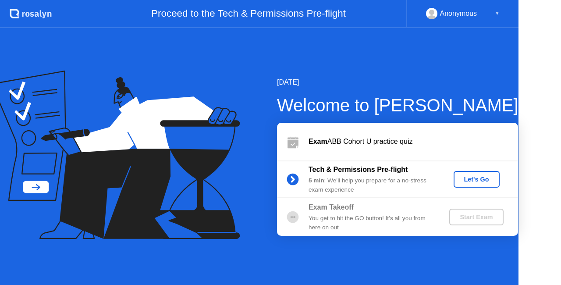 Image resolution: width=561 pixels, height=285 pixels. Describe the element at coordinates (476, 179) in the screenshot. I see `div: Let's Go` at that location.